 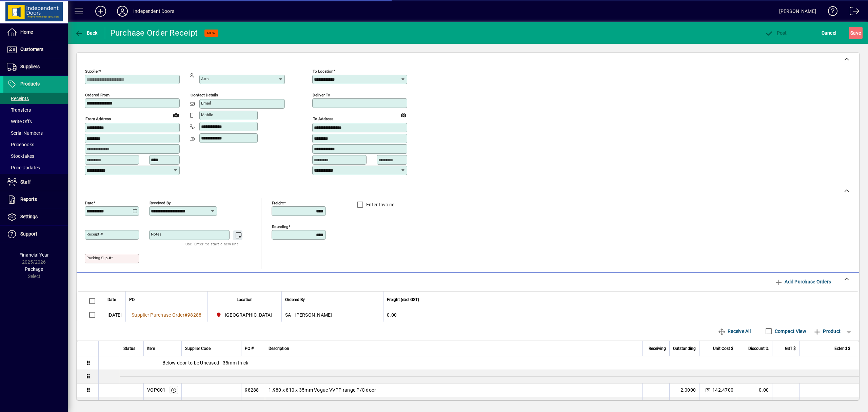 I want to click on span: Item, so click(x=151, y=349).